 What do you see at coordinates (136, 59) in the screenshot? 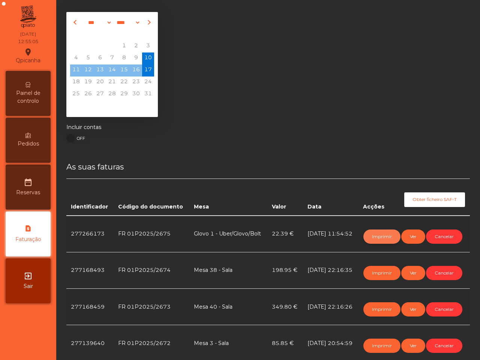
I see `span: 9` at bounding box center [136, 59].